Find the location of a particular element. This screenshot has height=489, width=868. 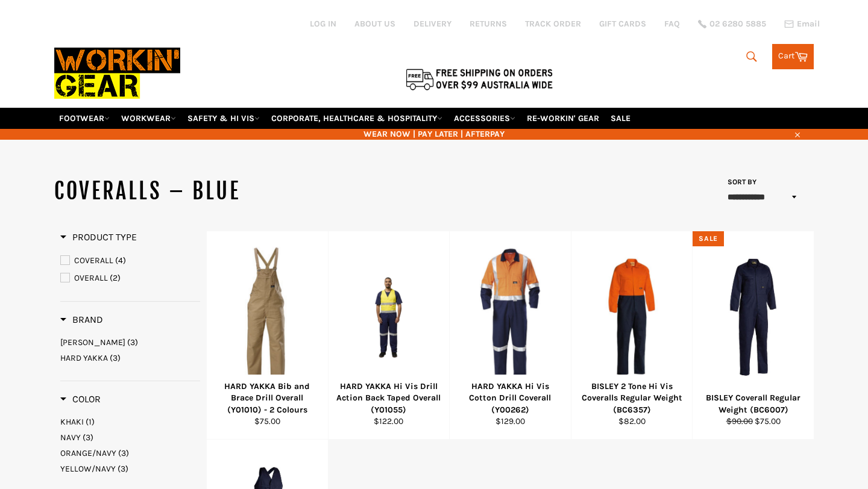

a: WORKWEAR is located at coordinates (148, 118).